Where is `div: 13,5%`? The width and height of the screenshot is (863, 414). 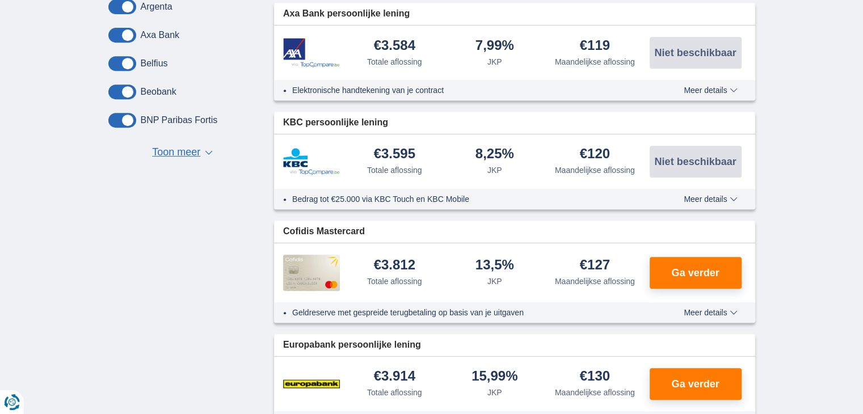
div: 13,5% is located at coordinates (495, 266).